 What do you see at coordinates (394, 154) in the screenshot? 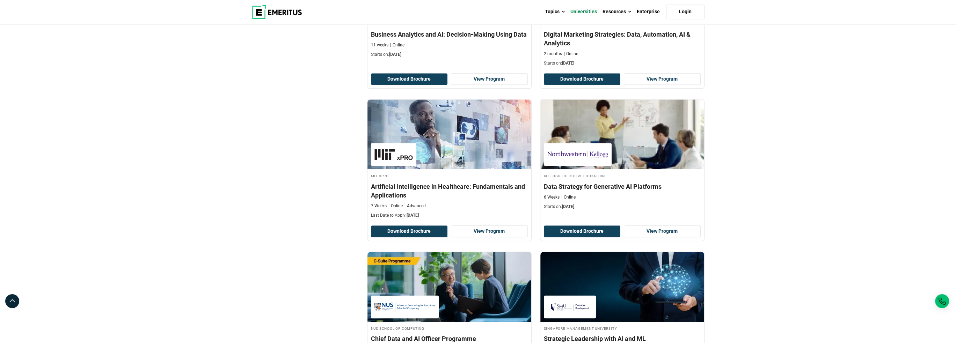
I see `img: MIT xPRO` at bounding box center [394, 154].